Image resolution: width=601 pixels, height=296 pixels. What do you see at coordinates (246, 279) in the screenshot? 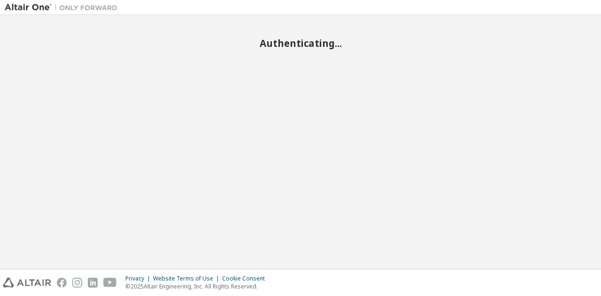
I see `div: Cookie Consent` at bounding box center [246, 279].